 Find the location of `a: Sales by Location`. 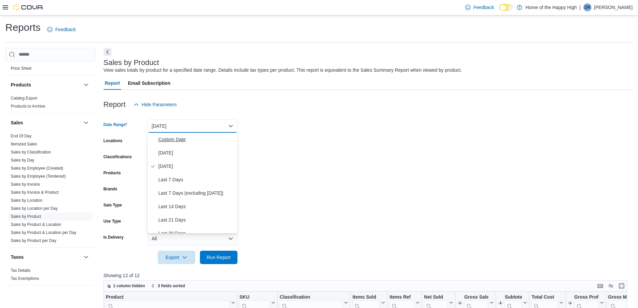

a: Sales by Location is located at coordinates (26, 200).